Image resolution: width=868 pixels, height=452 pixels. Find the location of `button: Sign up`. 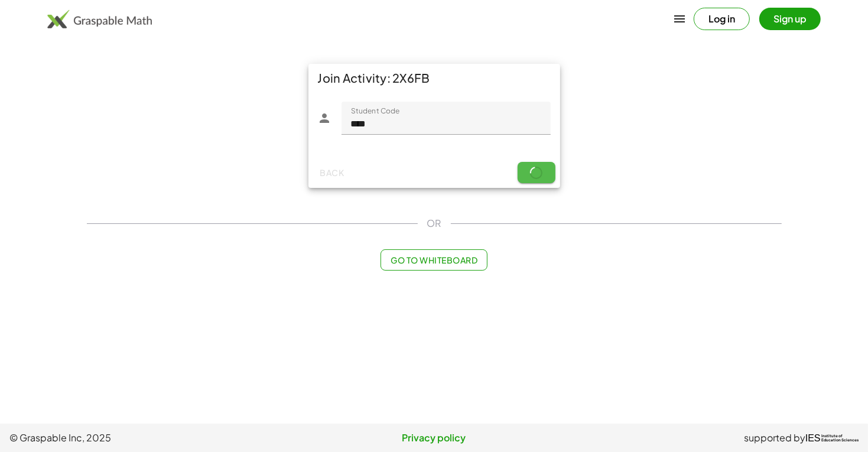

button: Sign up is located at coordinates (790, 19).